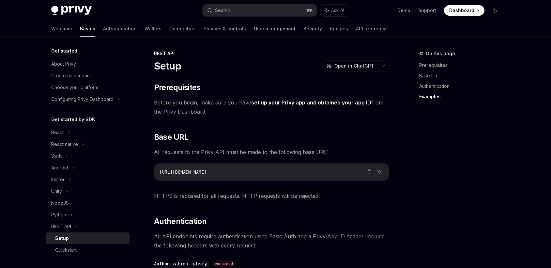  Describe the element at coordinates (58, 179) in the screenshot. I see `div: Flutter` at that location.